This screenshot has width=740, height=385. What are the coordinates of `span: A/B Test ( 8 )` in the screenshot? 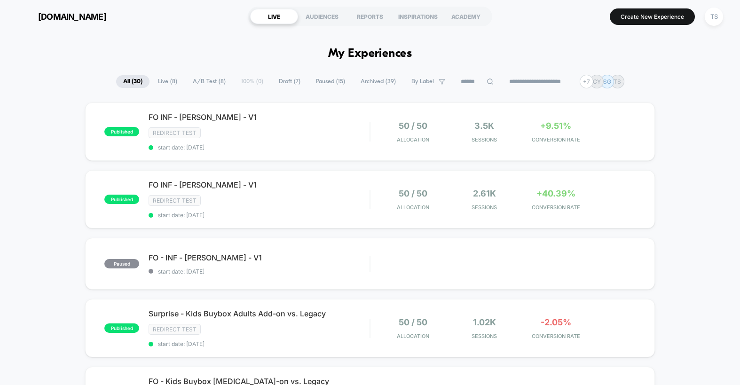 It's located at (209, 81).